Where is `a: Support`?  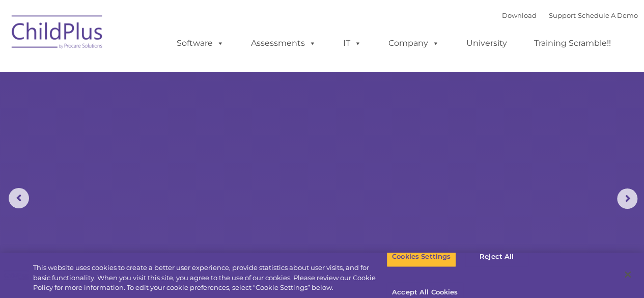 a: Support is located at coordinates (562, 15).